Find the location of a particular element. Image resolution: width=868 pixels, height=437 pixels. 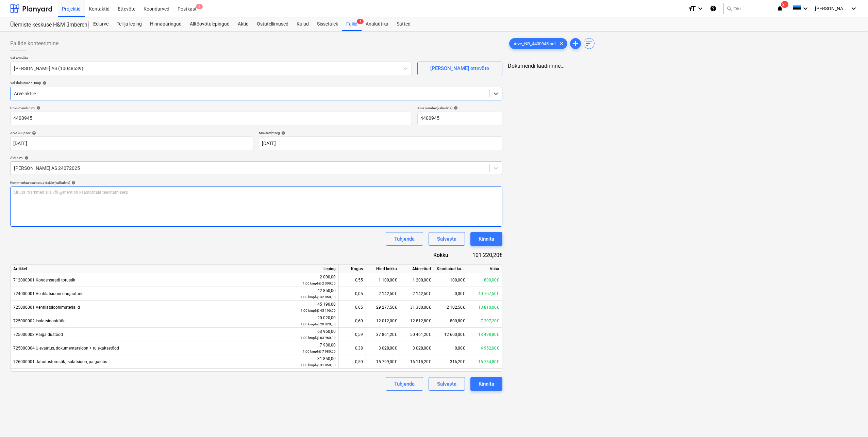

span: 712000001 Kondensaadi torustik is located at coordinates (44, 280).